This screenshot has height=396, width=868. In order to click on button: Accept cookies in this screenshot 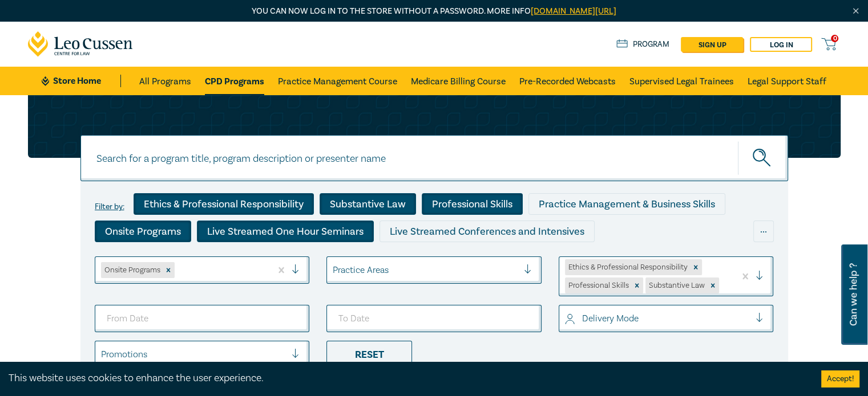, I will do `click(840, 379)`.